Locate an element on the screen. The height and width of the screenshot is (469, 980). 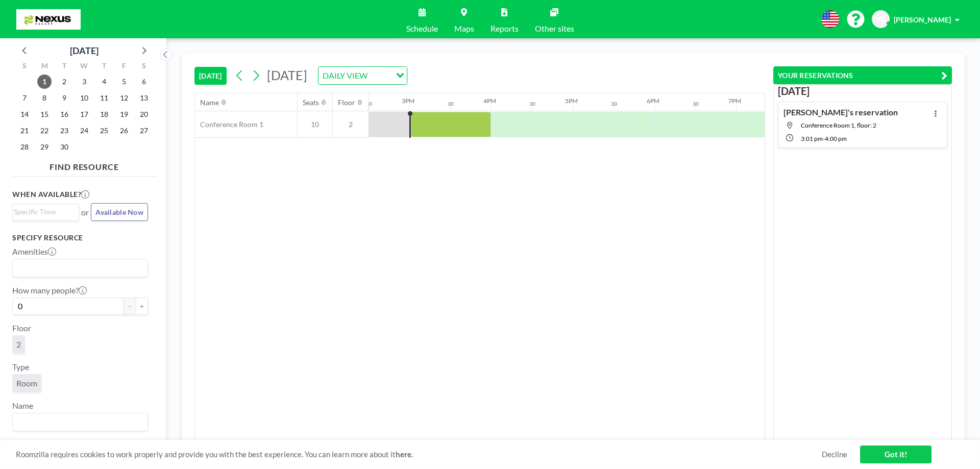
div: M is located at coordinates (44, 66).